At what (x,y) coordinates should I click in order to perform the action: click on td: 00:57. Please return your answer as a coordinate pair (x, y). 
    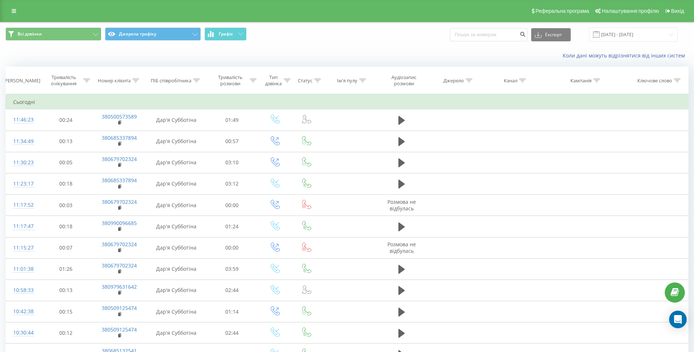
    Looking at the image, I should click on (232, 141).